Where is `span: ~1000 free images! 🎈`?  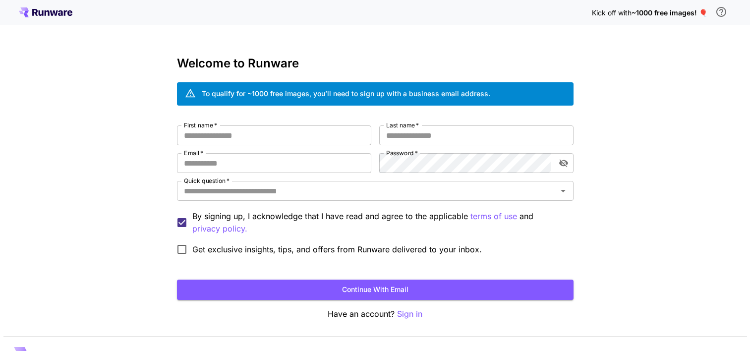 span: ~1000 free images! 🎈 is located at coordinates (669, 12).